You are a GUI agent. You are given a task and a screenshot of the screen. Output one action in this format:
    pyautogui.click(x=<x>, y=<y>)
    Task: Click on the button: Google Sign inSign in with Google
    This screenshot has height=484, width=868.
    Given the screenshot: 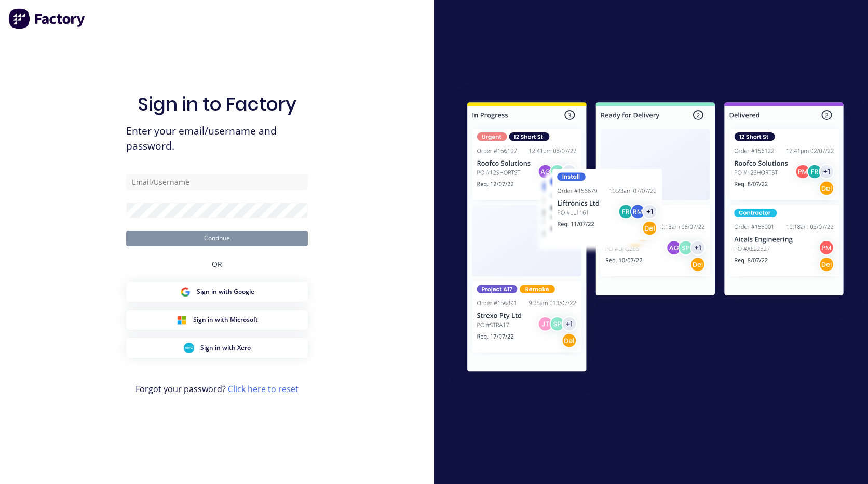 What is the action you would take?
    pyautogui.click(x=217, y=292)
    